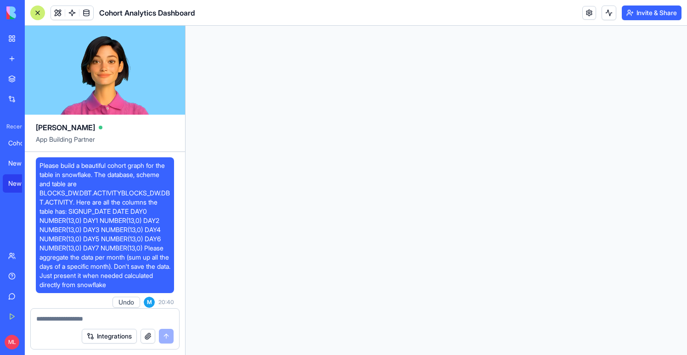 This screenshot has height=355, width=687. What do you see at coordinates (126, 303) in the screenshot?
I see `button: Undo` at bounding box center [126, 303].